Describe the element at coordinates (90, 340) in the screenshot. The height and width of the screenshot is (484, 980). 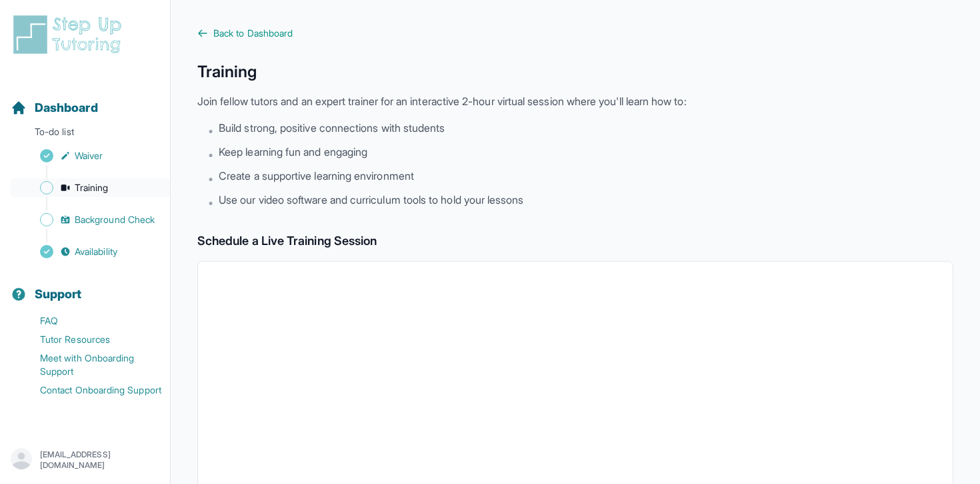
I see `a: Tutor Resources` at that location.